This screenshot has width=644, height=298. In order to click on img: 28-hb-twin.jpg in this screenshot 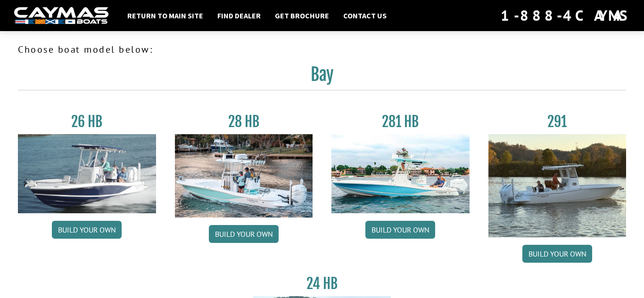, I will do `click(400, 174)`.